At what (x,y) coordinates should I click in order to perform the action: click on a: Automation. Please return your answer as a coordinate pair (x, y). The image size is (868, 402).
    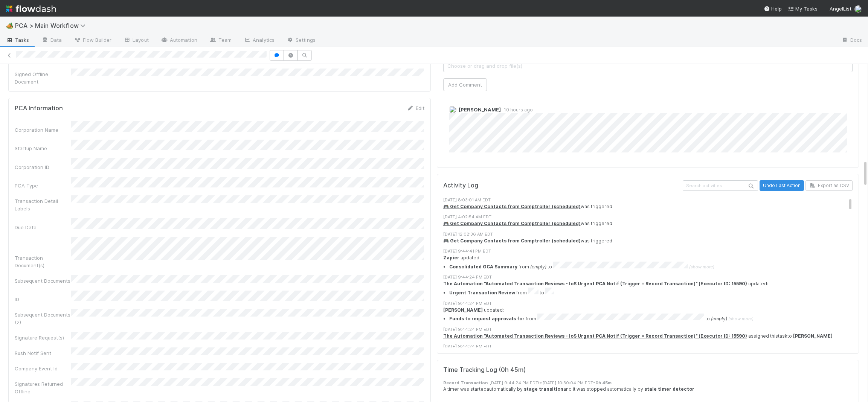
    Looking at the image, I should click on (179, 41).